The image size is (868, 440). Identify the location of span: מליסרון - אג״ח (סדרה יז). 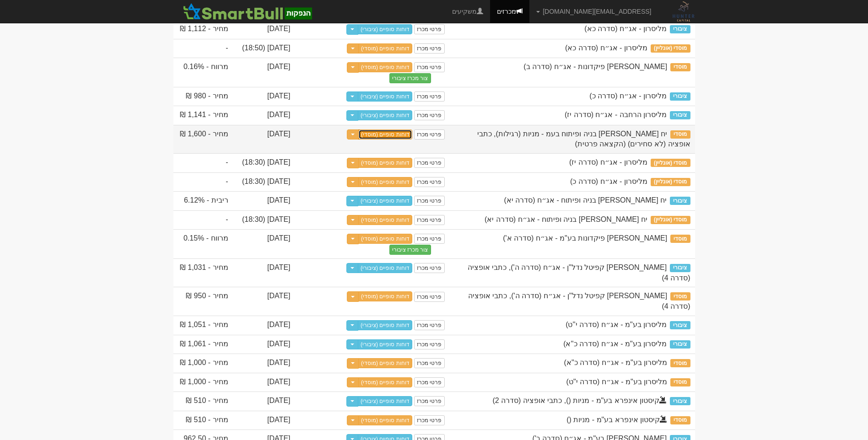
(608, 162).